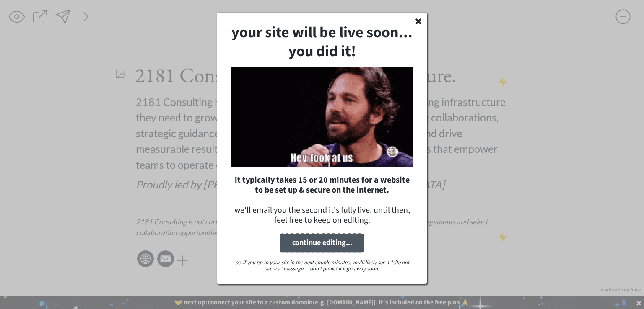  I want to click on strong: your site will be live soon..., so click(322, 32).